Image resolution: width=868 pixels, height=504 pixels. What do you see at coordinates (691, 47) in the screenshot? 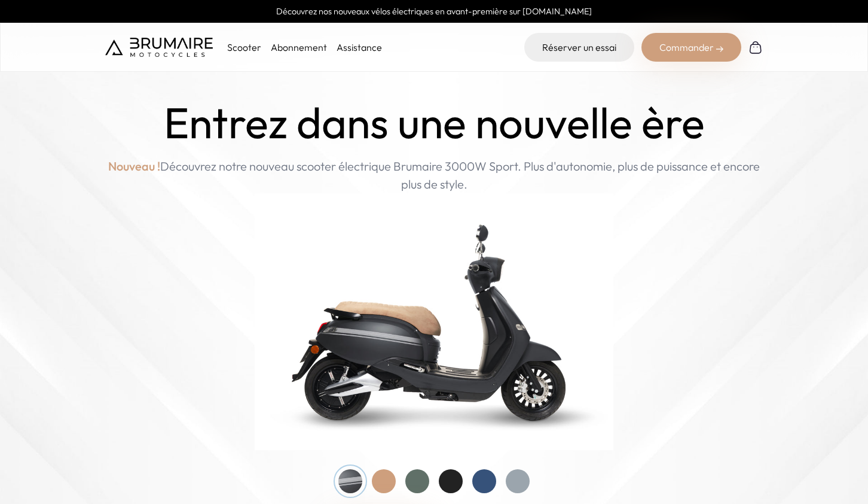
I see `div: Commander` at bounding box center [691, 47].